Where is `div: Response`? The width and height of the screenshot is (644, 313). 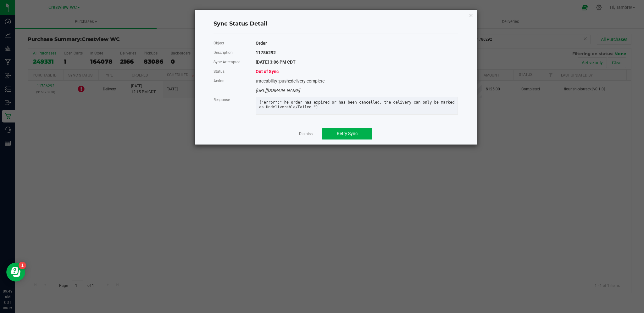 div: Response is located at coordinates (230, 100).